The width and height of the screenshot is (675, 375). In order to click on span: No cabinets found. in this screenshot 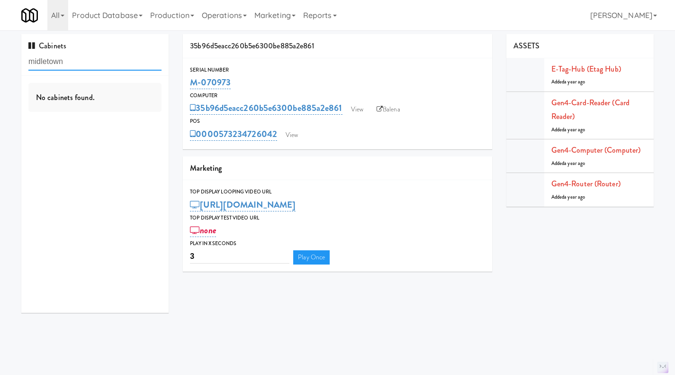, I will do `click(65, 97)`.